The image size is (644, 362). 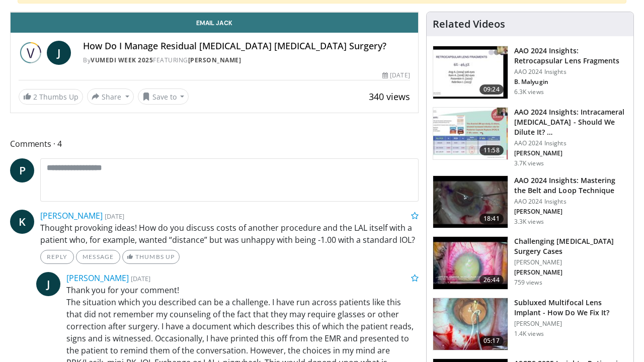 What do you see at coordinates (470, 324) in the screenshot?
I see `img: 3fc25be6-574f-41c0-96b9-b0d00904b018.150x105_q85_crop-smart_upscale.jpg` at bounding box center [470, 324].